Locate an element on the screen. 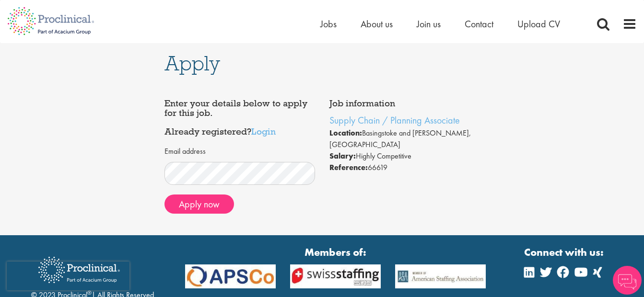 This screenshot has height=297, width=644. span: Jobs is located at coordinates (329, 24).